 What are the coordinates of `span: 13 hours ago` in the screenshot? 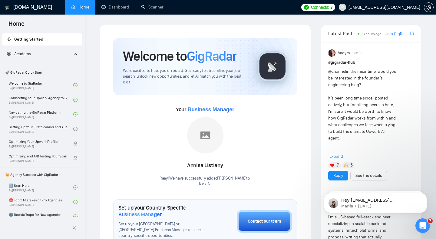 It's located at (371, 34).